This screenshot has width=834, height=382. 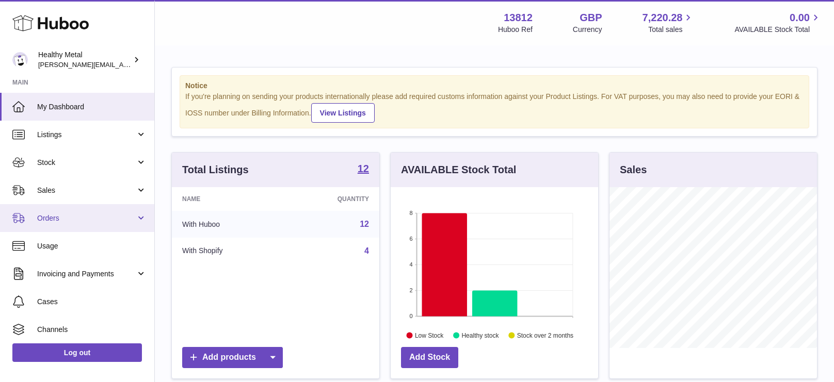 What do you see at coordinates (411, 265) in the screenshot?
I see `text: 4` at bounding box center [411, 265].